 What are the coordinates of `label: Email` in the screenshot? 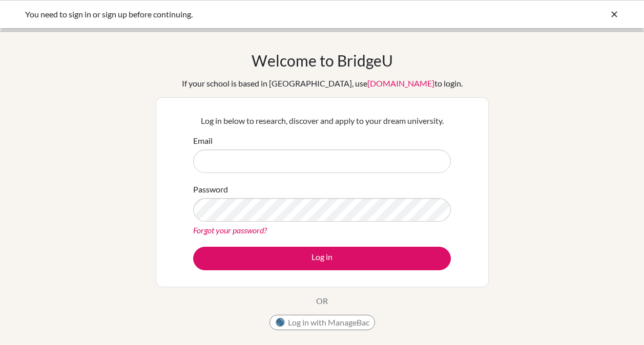 It's located at (202, 141).